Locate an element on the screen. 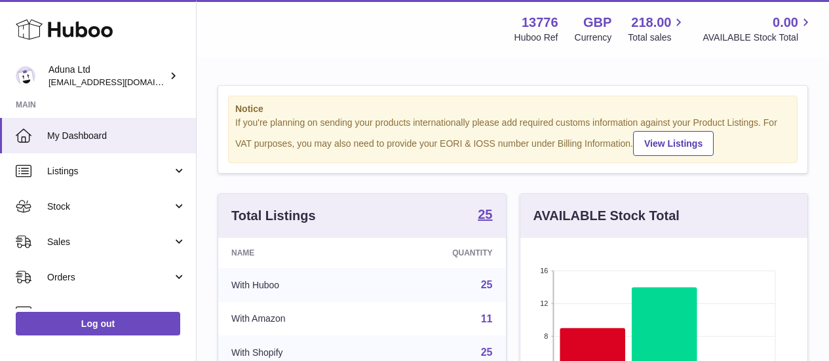  span: AVAILABLE Stock Total is located at coordinates (757, 37).